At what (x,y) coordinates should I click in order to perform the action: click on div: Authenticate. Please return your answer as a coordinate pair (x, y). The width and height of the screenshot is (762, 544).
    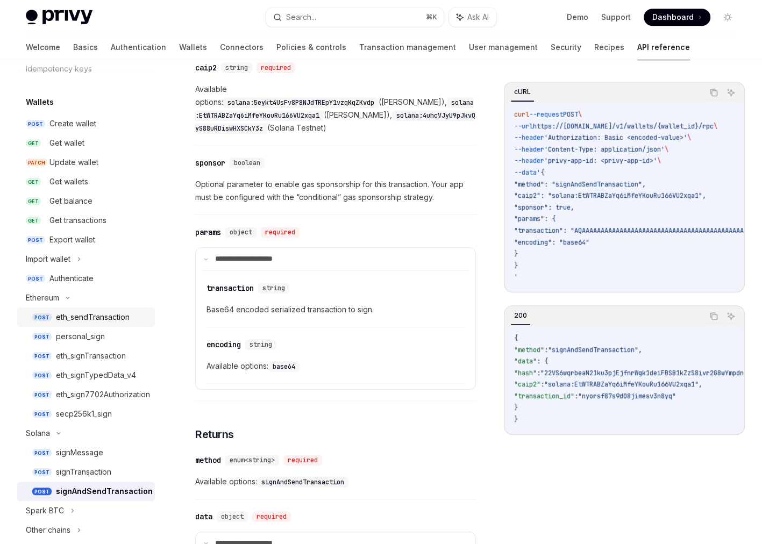
    Looking at the image, I should click on (72, 279).